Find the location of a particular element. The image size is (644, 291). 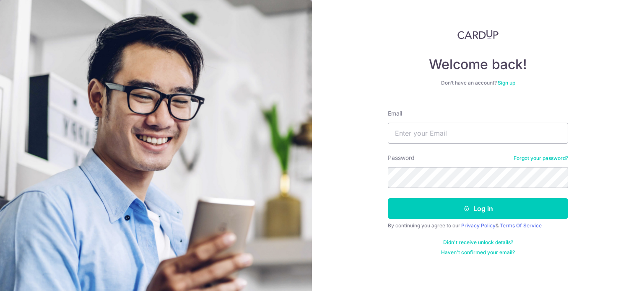

a: Sign up is located at coordinates (506, 83).